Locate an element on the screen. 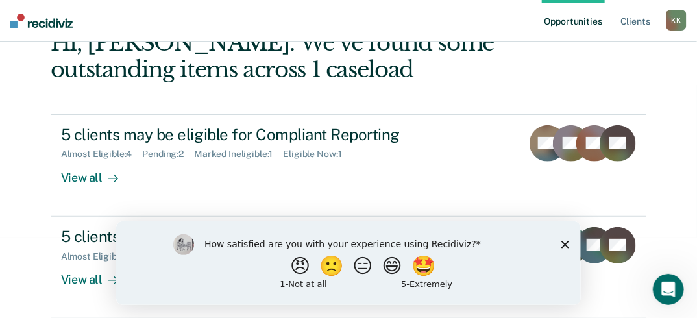 Image resolution: width=697 pixels, height=318 pixels. a: 5 clients may be eligible for Compliant ReportingAlmost Eligible:4Pending:2Marked Ineligible:1Eli... is located at coordinates (348, 165).